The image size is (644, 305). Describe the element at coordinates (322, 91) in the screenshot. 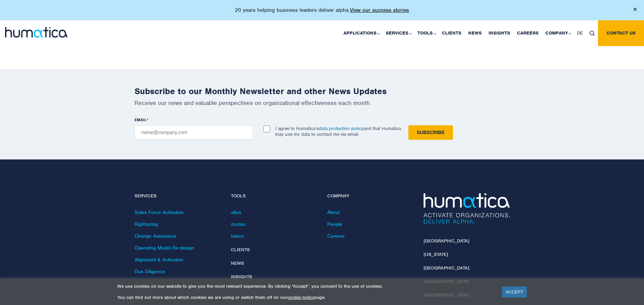

I see `h2: Subscribe to our Monthly Newsletter and other News Updates` at that location.